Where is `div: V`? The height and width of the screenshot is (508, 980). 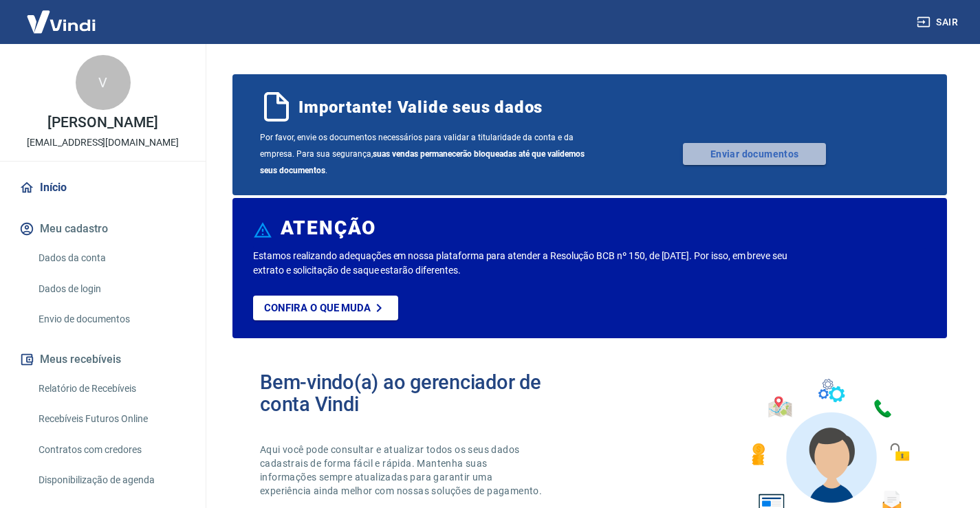
div: V is located at coordinates (103, 83).